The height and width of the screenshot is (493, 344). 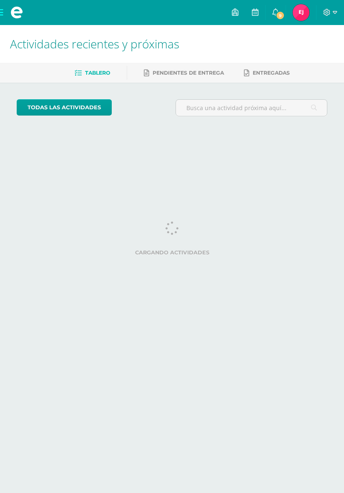 I want to click on span: Actividades recientes y próximas, so click(x=95, y=44).